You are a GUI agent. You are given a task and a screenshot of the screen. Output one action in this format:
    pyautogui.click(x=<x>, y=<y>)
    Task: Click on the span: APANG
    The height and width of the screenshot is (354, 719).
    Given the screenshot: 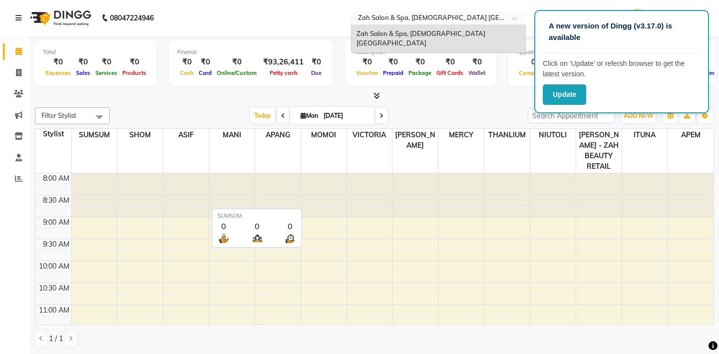 What is the action you would take?
    pyautogui.click(x=278, y=135)
    